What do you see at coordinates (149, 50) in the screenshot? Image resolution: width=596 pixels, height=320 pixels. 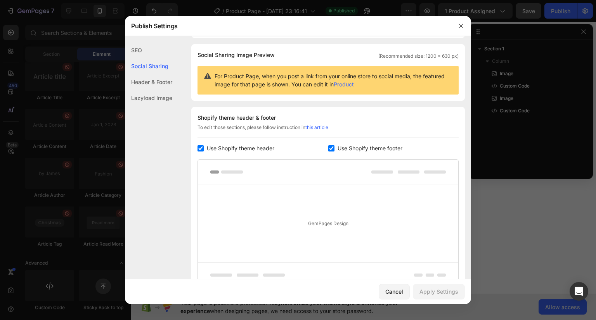 I see `div: SEO` at bounding box center [149, 50].